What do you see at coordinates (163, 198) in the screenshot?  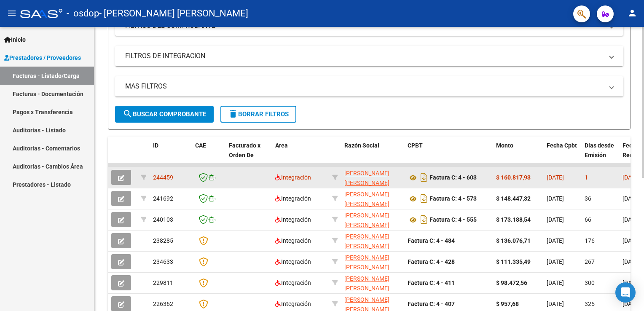 I see `span: 241692` at bounding box center [163, 198].